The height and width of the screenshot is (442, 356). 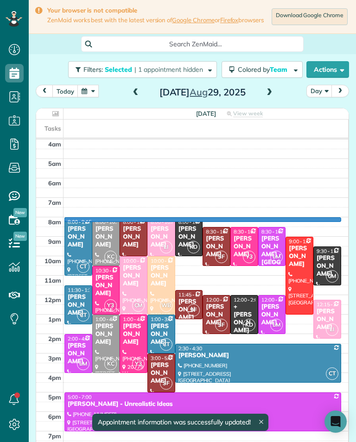 I want to click on span: 5pm, so click(x=55, y=397).